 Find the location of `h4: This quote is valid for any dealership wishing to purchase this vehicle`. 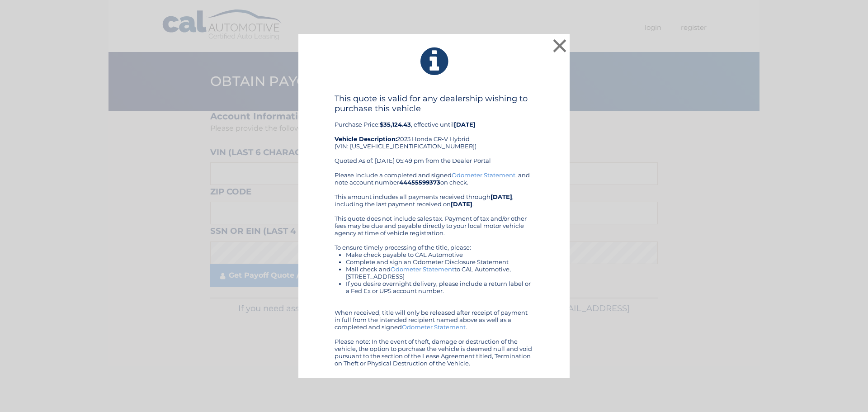

h4: This quote is valid for any dealership wishing to purchase this vehicle is located at coordinates (434, 103).